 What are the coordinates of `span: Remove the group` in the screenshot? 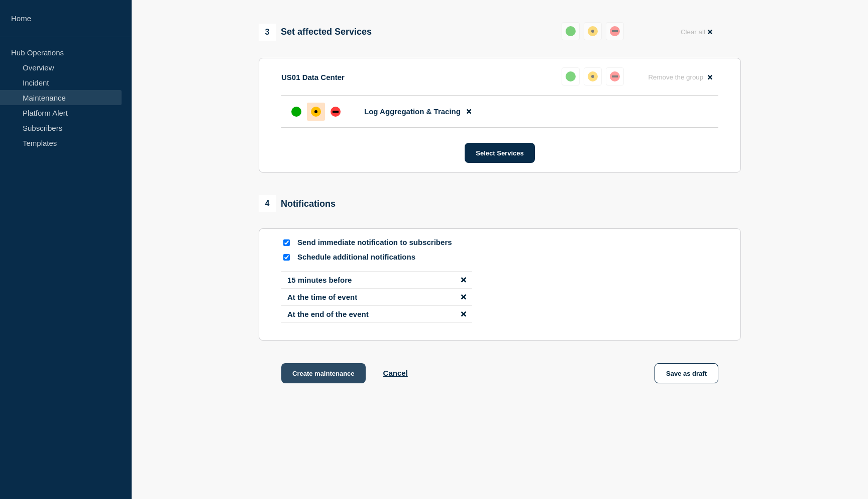 It's located at (676, 77).